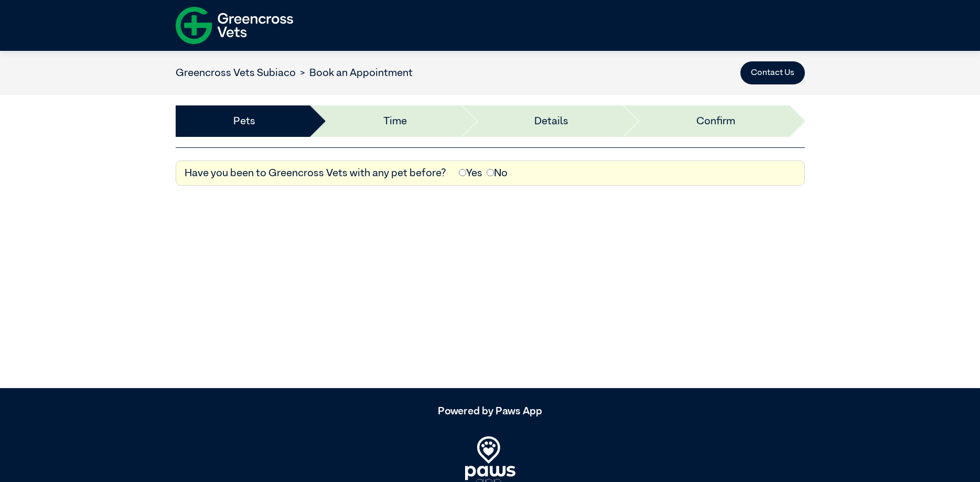 The height and width of the screenshot is (482, 980). I want to click on label: No, so click(497, 173).